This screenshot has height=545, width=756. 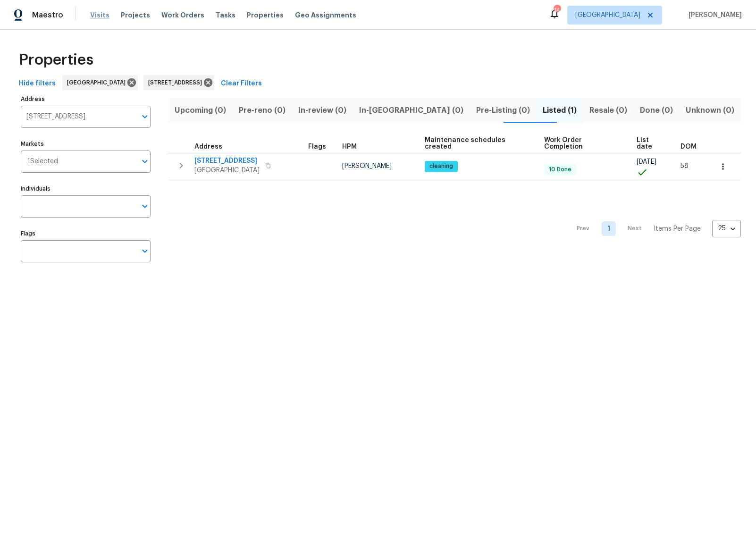 What do you see at coordinates (560, 169) in the screenshot?
I see `span: 10 Done` at bounding box center [560, 169].